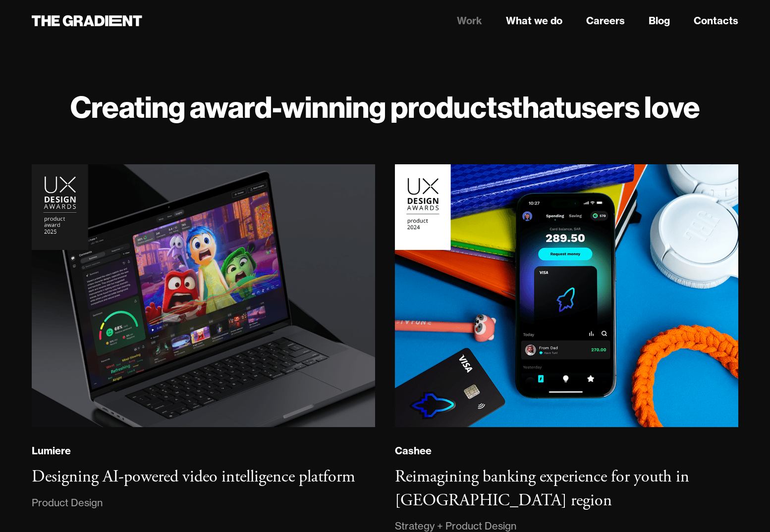  What do you see at coordinates (385, 107) in the screenshot?
I see `h1: Creating award-winning products users love` at bounding box center [385, 107].